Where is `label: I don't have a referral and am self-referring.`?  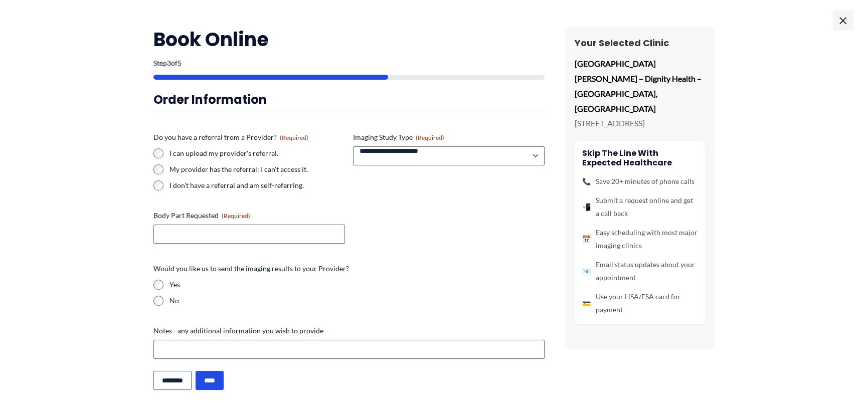 label: I don't have a referral and am self-referring. is located at coordinates (257, 186).